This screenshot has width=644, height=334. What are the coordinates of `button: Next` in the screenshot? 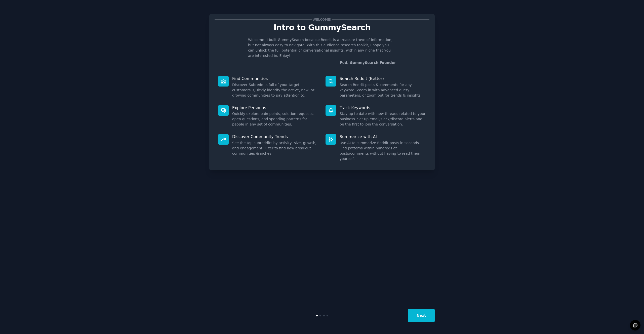 It's located at (421, 315).